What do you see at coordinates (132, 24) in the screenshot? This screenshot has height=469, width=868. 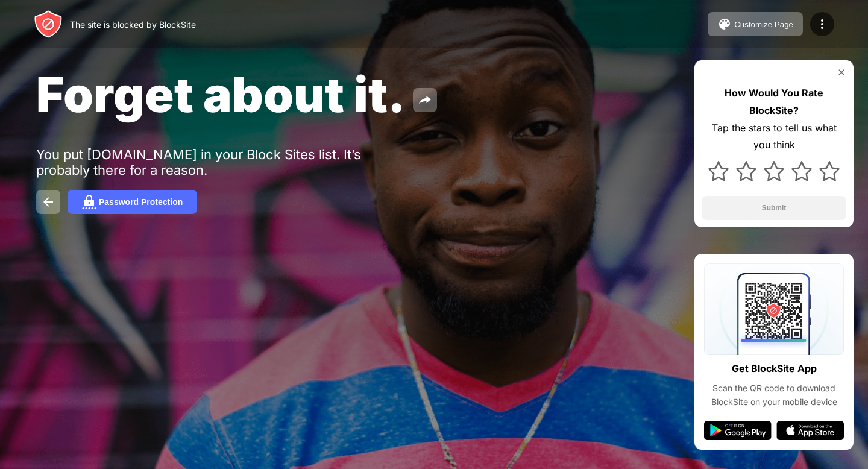 I see `div: The site is blocked by BlockSite` at bounding box center [132, 24].